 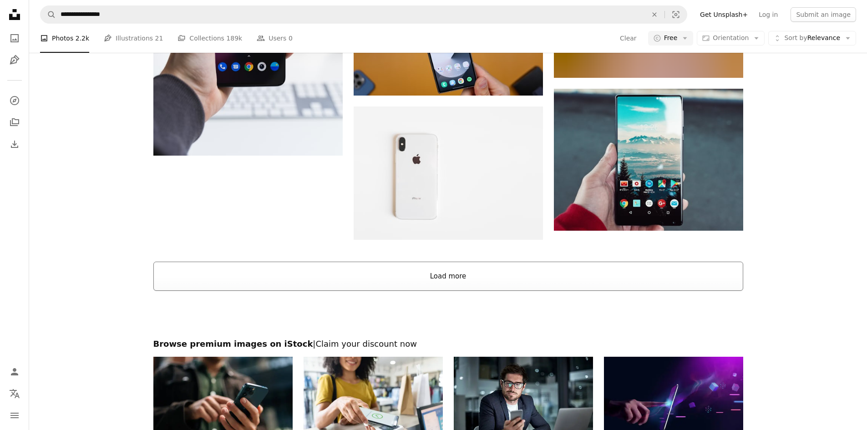 I want to click on a: Log in, so click(x=768, y=15).